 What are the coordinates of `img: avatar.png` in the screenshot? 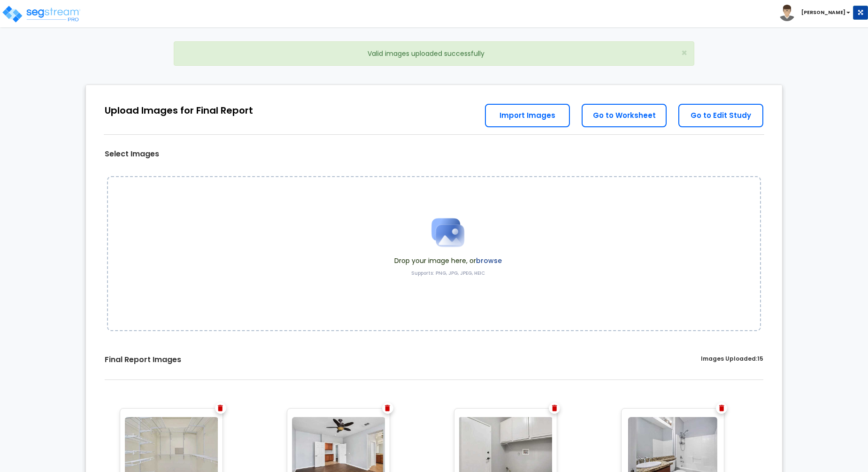 It's located at (787, 13).